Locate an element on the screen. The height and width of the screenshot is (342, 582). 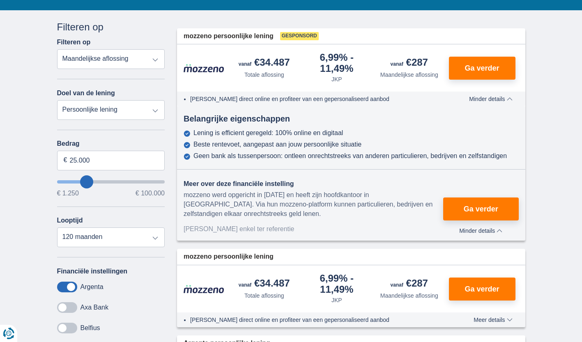
div: Beste rentevoet, aangepast aan jouw persoonlijke situatie is located at coordinates (277, 145).